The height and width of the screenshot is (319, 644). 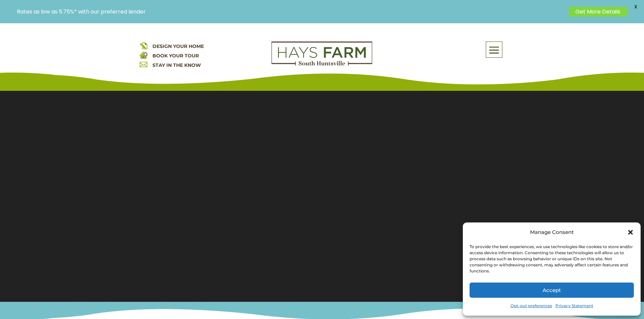 I want to click on p: Rates as low as 5.75%* with our preferred lender, so click(x=291, y=12).